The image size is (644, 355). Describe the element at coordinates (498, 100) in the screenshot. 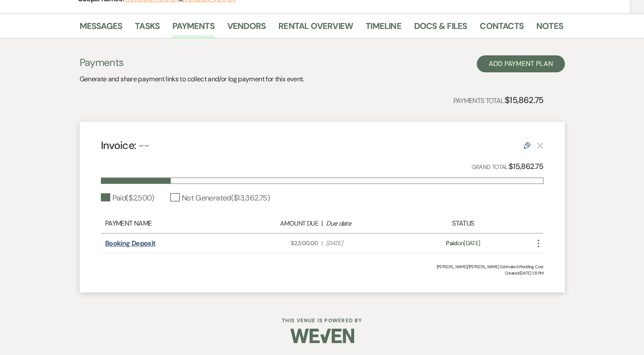

I see `p: Payments Total:` at that location.